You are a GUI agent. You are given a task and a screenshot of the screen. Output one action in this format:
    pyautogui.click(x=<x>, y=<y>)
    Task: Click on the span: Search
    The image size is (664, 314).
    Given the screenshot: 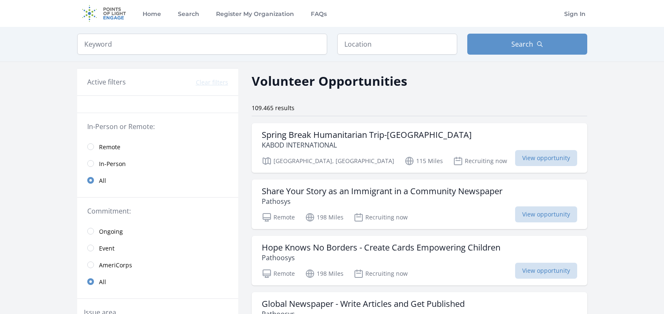 What is the action you would take?
    pyautogui.click(x=523, y=44)
    